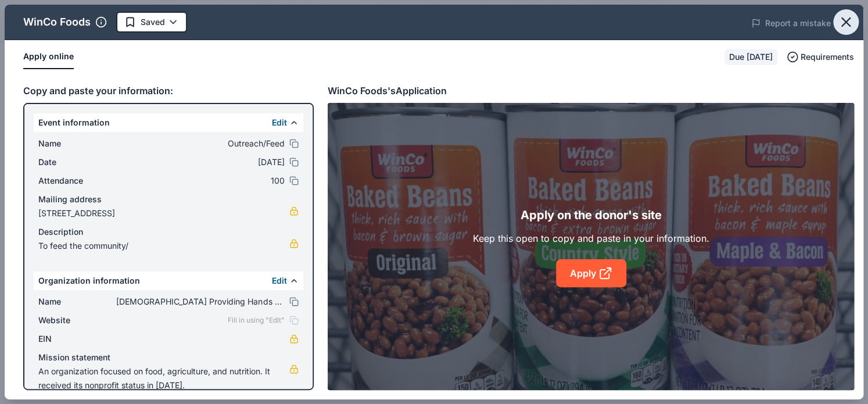 Image resolution: width=868 pixels, height=404 pixels. I want to click on div: Mission statement, so click(168, 358).